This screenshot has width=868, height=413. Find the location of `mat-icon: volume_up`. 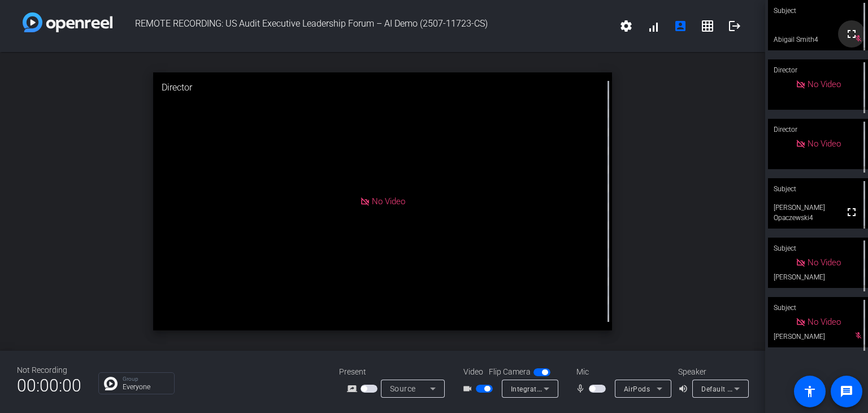

mat-icon: volume_up is located at coordinates (685, 389).